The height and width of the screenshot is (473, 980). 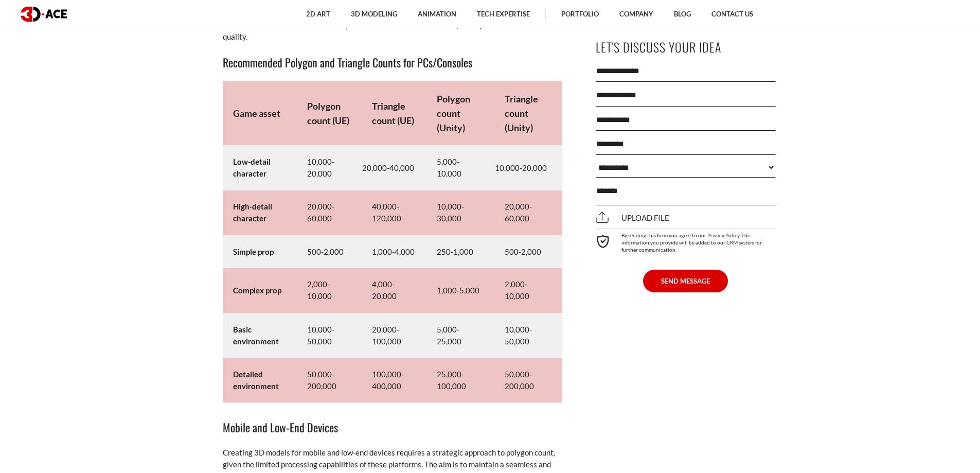 What do you see at coordinates (460, 290) in the screenshot?
I see `td: 1,000-5,000` at bounding box center [460, 290].